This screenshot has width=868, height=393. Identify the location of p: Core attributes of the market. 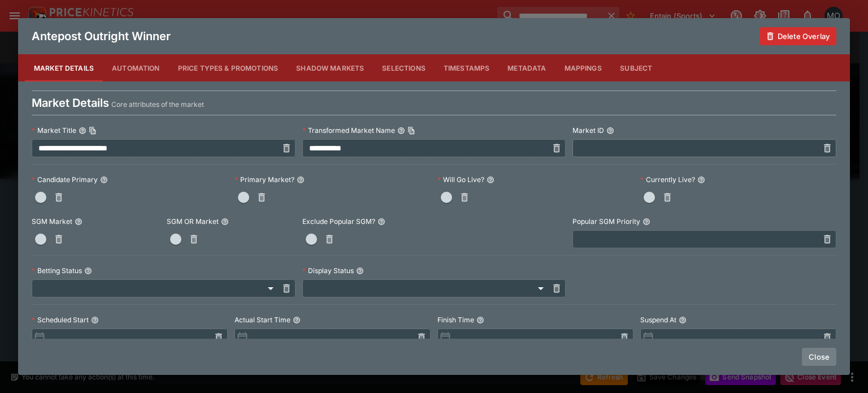
(157, 104).